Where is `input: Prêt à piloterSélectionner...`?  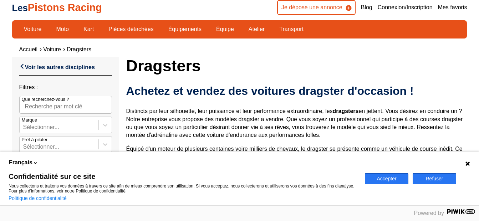 input: Prêt à piloterSélectionner... is located at coordinates (24, 147).